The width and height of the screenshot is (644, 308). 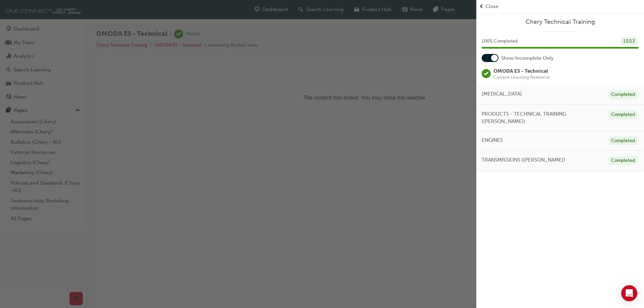 What do you see at coordinates (560, 7) in the screenshot?
I see `button: prev-iconClose` at bounding box center [560, 7].